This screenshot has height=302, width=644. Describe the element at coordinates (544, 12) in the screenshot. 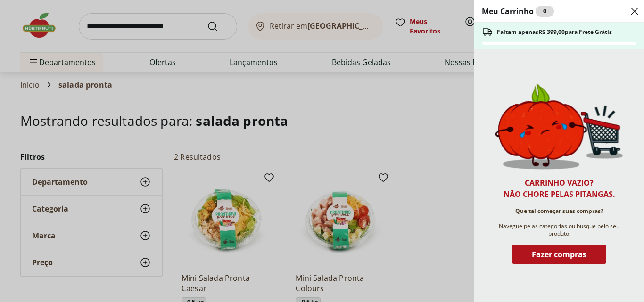

I see `div: 0` at that location.